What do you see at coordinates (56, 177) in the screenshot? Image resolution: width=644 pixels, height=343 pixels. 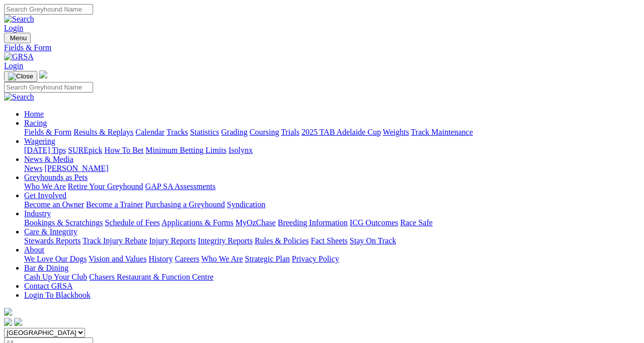 I see `a: Greyhounds as Pets` at bounding box center [56, 177].